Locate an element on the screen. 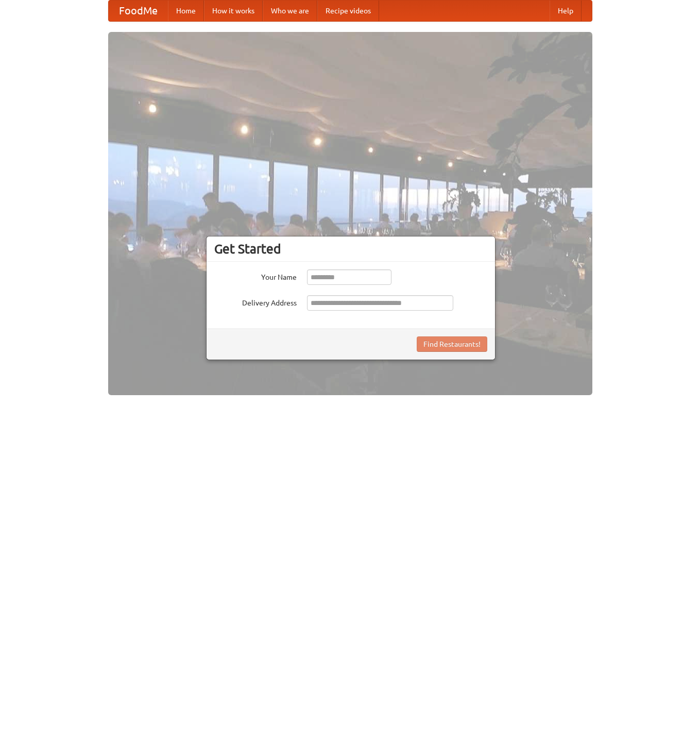 The image size is (700, 729). a: Recipe videos is located at coordinates (348, 10).